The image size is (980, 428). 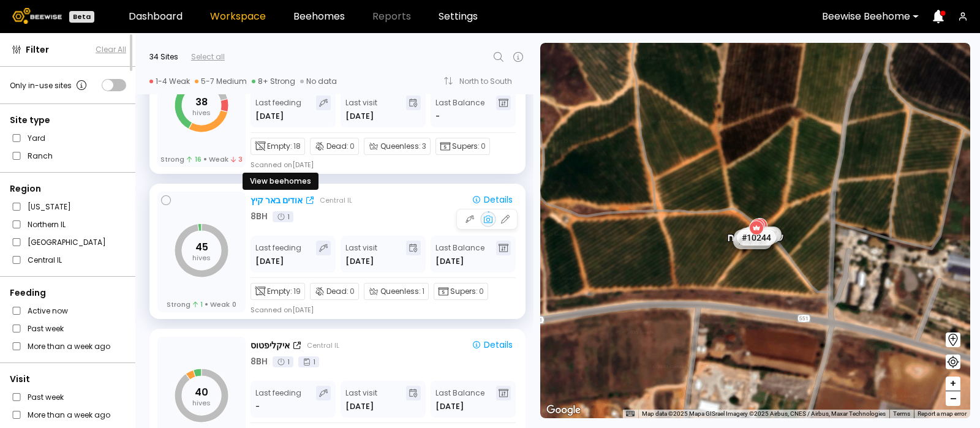 I want to click on span: 16, so click(x=193, y=159).